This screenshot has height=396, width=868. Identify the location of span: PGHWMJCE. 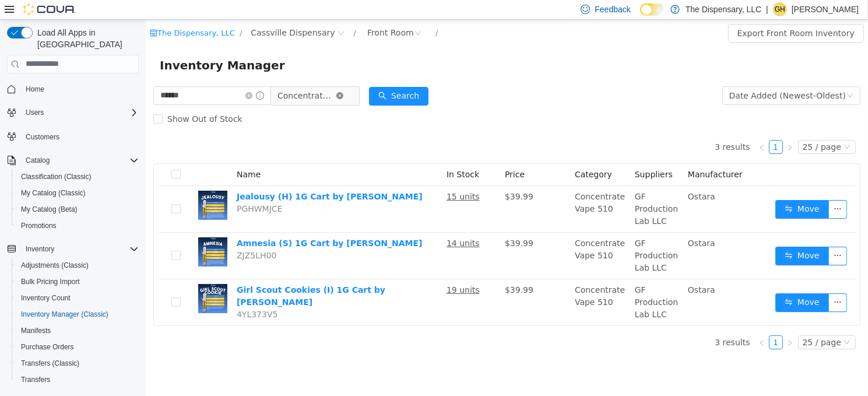
(114, 189).